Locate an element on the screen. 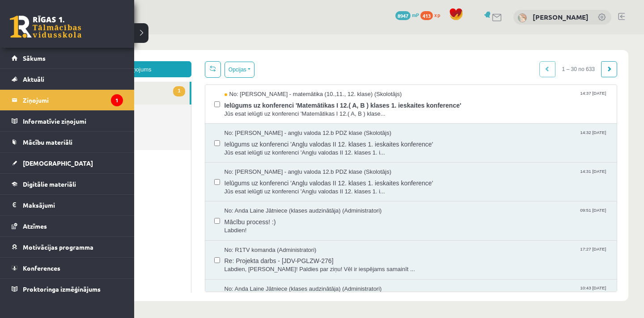 The image size is (644, 318). span: Motivācijas programma is located at coordinates (58, 247).